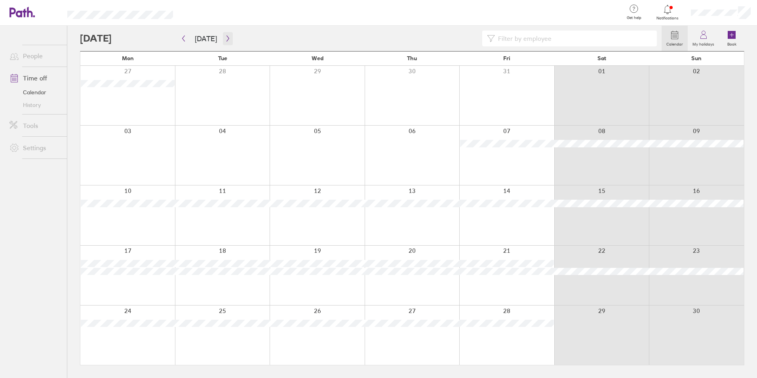 The image size is (757, 378). What do you see at coordinates (35, 148) in the screenshot?
I see `a: Settings` at bounding box center [35, 148].